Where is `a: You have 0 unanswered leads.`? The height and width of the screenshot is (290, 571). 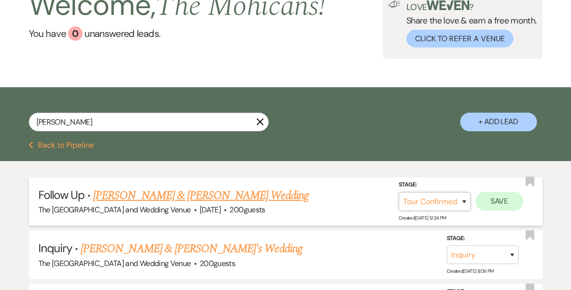 a: You have 0 unanswered leads. is located at coordinates (177, 34).